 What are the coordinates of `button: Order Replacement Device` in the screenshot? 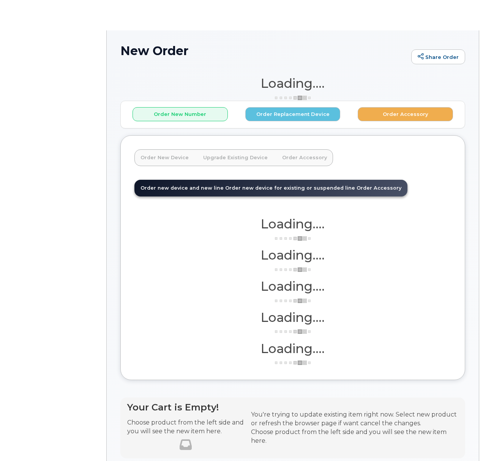 It's located at (293, 114).